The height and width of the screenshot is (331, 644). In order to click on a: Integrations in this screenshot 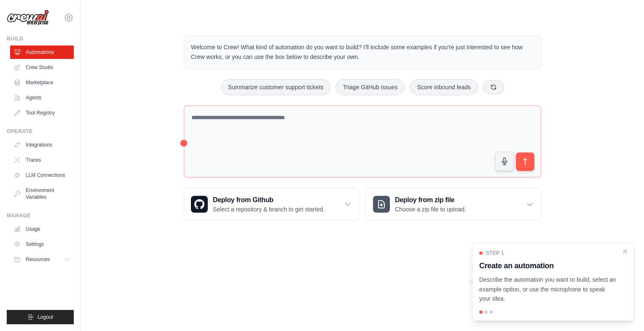, I will do `click(42, 145)`.